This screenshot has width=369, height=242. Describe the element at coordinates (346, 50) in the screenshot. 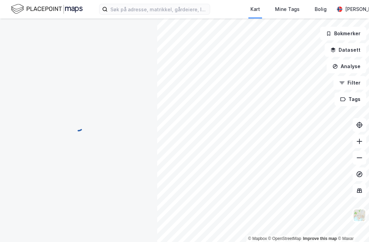

I see `button: Datasett` at that location.